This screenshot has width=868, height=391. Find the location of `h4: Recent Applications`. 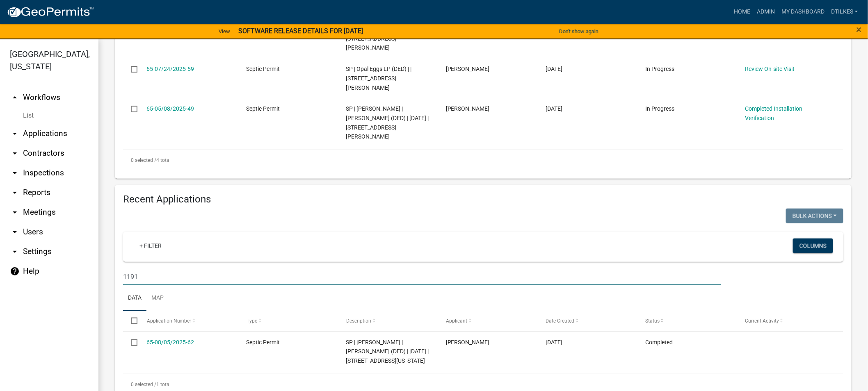

h4: Recent Applications is located at coordinates (483, 199).